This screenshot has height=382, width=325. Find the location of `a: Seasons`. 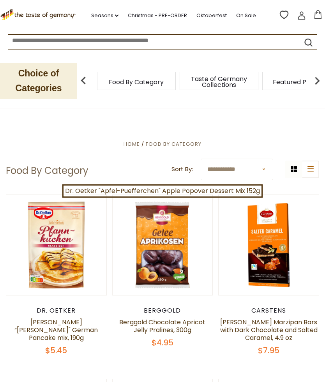

a: Seasons is located at coordinates (105, 16).